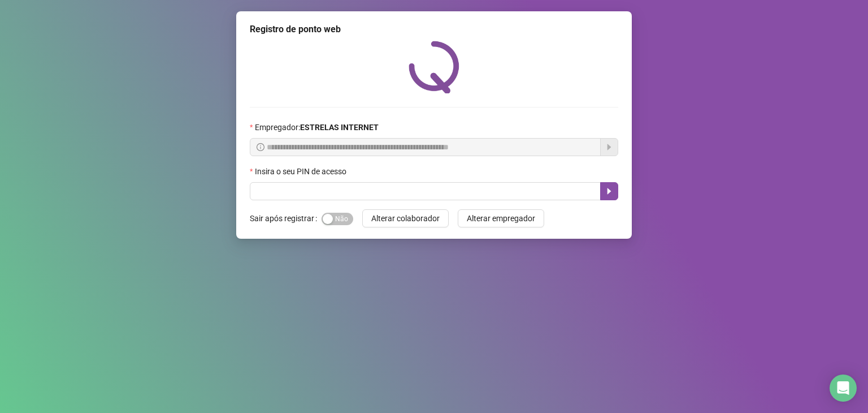 This screenshot has width=868, height=413. Describe the element at coordinates (501, 219) in the screenshot. I see `span: Alterar empregador` at that location.